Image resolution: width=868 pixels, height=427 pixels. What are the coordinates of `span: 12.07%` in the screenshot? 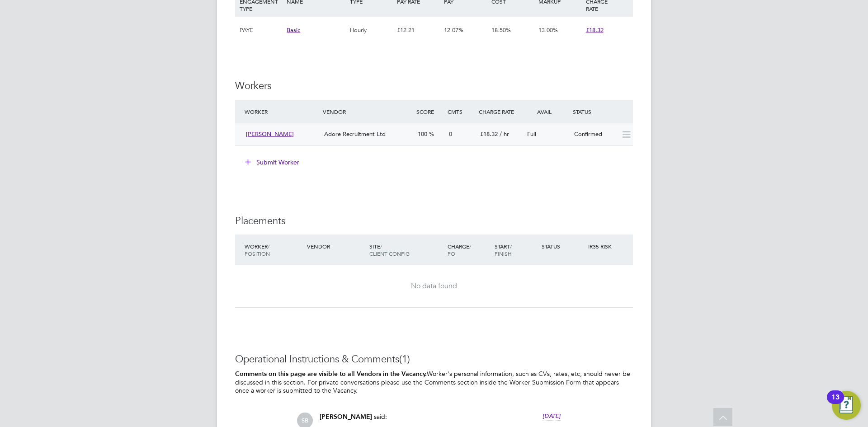 It's located at (454, 30).